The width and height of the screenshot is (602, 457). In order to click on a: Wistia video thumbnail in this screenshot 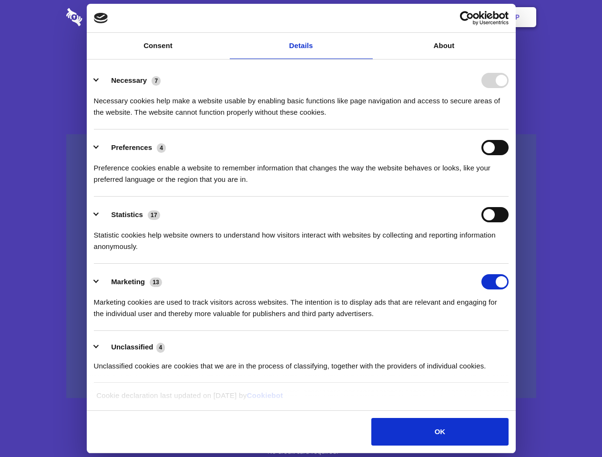, I will do `click(301, 266)`.